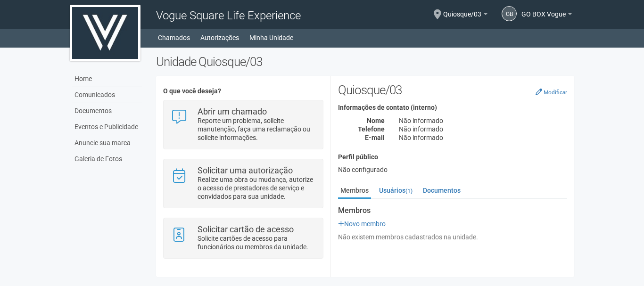  I want to click on strong: Nome, so click(376, 120).